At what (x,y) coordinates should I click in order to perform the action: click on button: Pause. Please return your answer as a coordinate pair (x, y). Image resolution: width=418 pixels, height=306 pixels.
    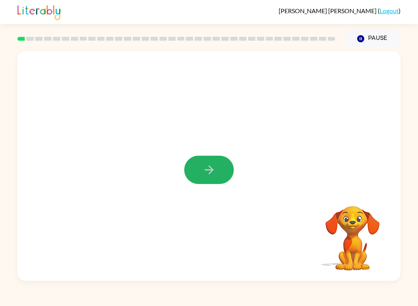
    Looking at the image, I should click on (373, 39).